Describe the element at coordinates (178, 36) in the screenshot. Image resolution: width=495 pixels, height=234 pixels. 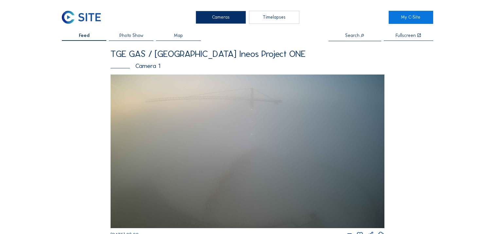
I see `span: Map` at that location.